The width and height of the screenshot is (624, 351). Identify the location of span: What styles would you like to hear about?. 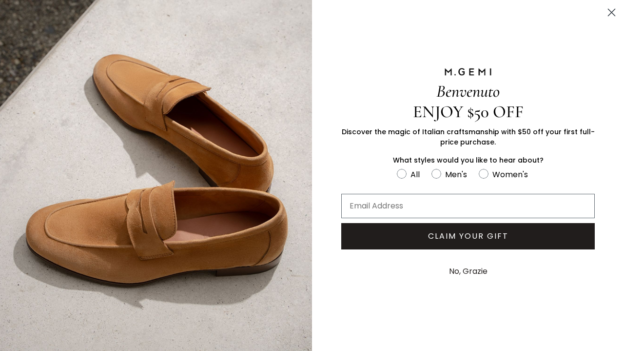
(468, 160).